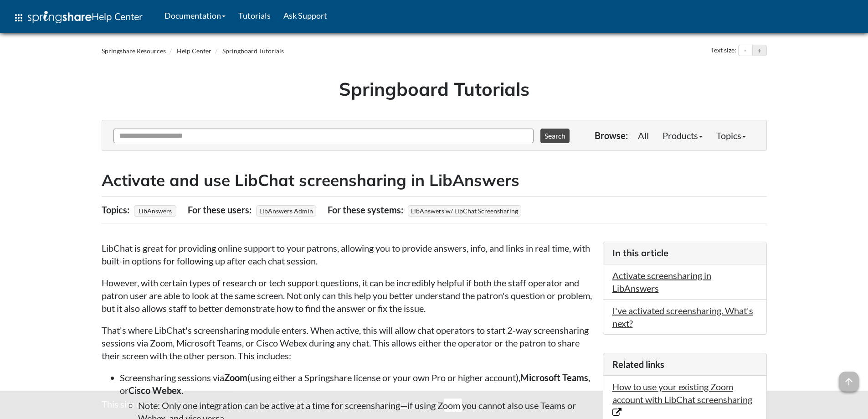 This screenshot has height=419, width=868. I want to click on div: This site uses cookies as well as records your IP address for usage statistics., so click(434, 405).